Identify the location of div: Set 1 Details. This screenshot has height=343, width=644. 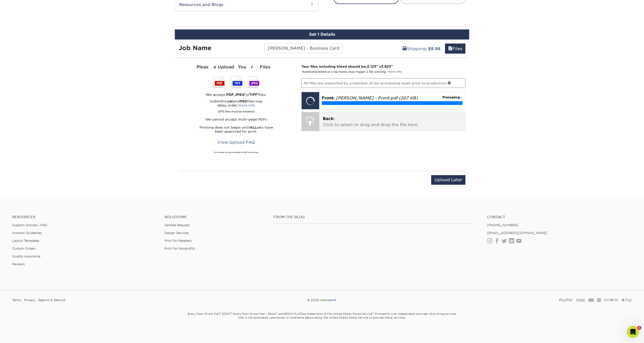
(322, 34).